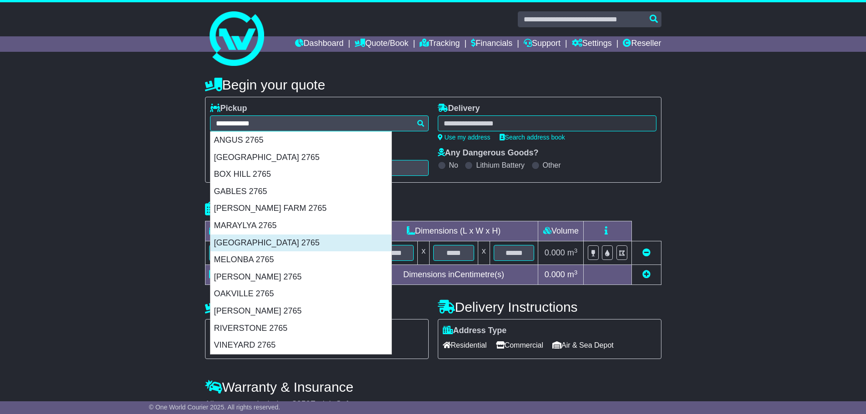 The height and width of the screenshot is (414, 866). I want to click on label: Delivery, so click(459, 109).